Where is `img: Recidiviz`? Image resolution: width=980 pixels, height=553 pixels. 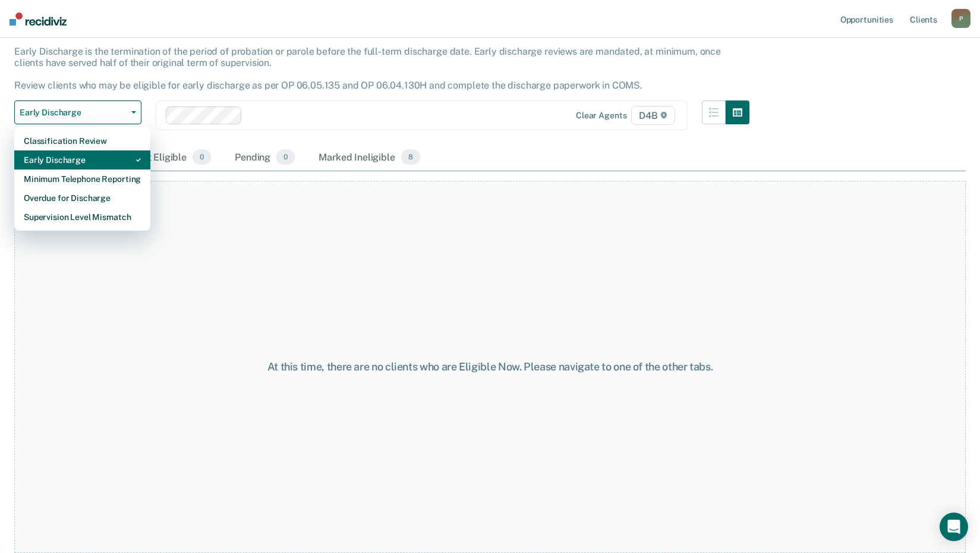
img: Recidiviz is located at coordinates (38, 19).